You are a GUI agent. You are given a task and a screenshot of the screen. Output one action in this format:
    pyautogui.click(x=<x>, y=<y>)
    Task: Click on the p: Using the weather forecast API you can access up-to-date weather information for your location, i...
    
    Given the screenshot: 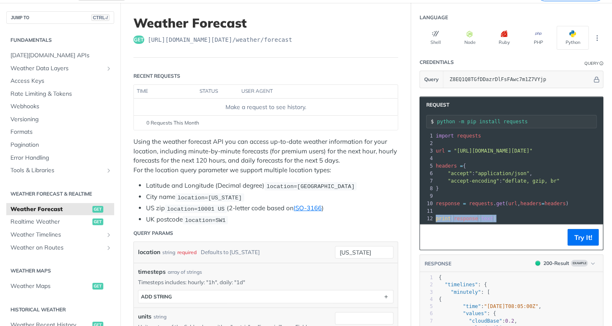 What is the action you would take?
    pyautogui.click(x=266, y=156)
    